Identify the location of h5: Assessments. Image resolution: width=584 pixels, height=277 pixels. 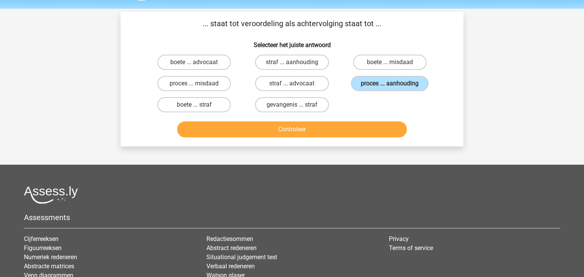
(292, 218).